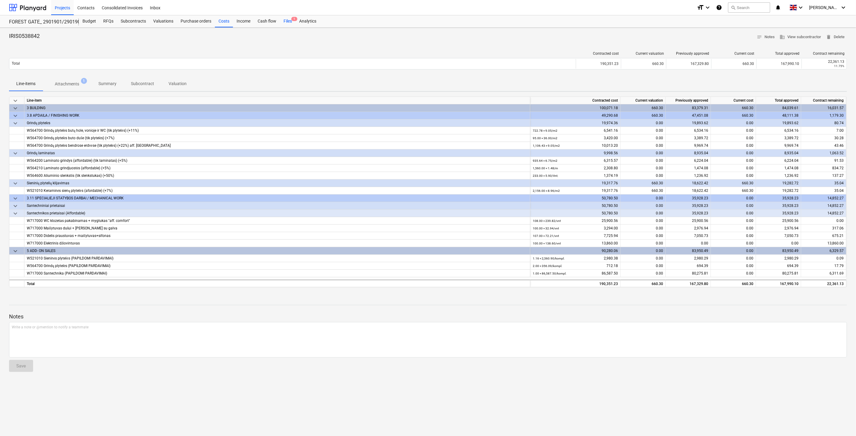 Image resolution: width=856 pixels, height=436 pixels. I want to click on small: 2,156.00 × 8.96 / m2, so click(546, 191).